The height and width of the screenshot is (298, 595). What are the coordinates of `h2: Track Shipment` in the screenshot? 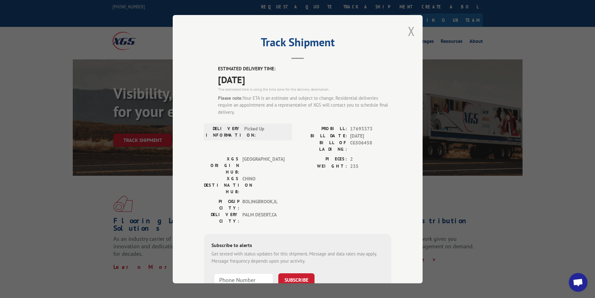 It's located at (298, 44).